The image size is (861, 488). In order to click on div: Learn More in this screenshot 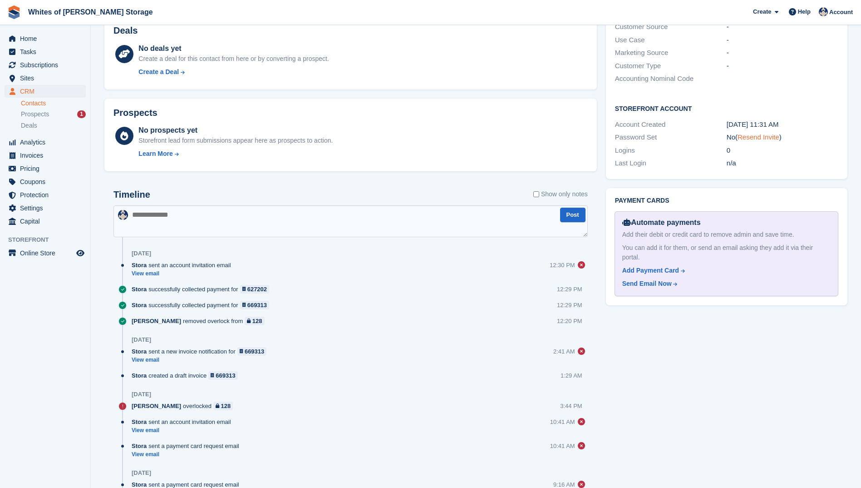, I will do `click(155, 153)`.